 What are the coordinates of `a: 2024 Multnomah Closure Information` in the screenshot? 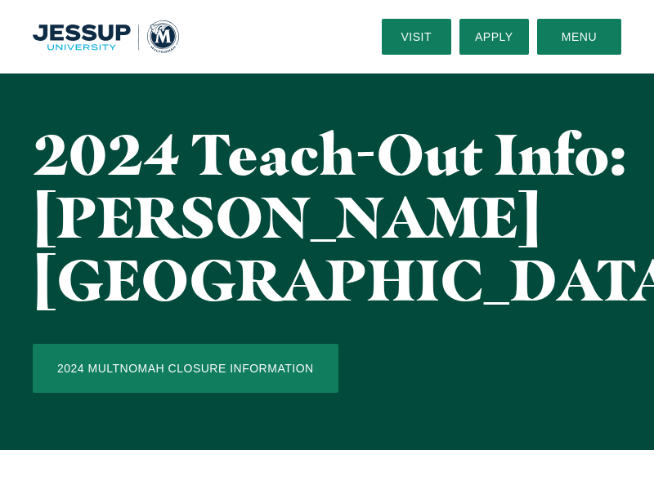 It's located at (186, 369).